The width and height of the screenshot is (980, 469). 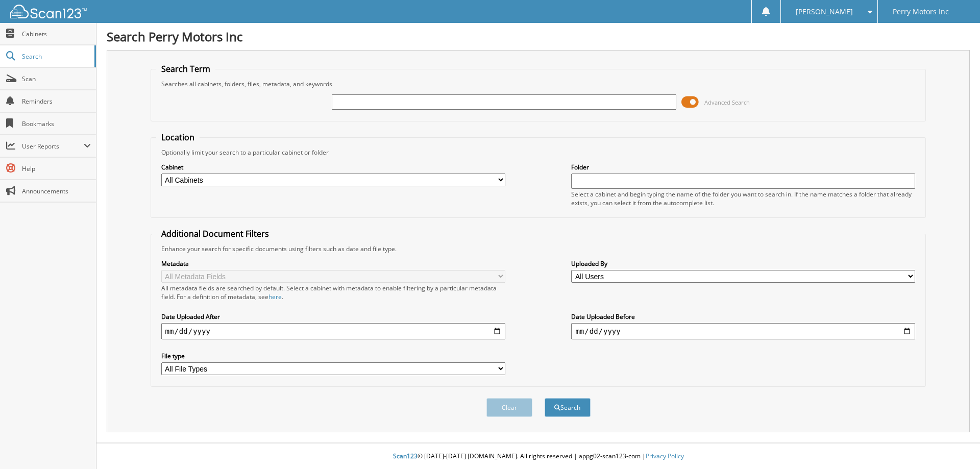 What do you see at coordinates (727, 102) in the screenshot?
I see `span: Advanced Search` at bounding box center [727, 102].